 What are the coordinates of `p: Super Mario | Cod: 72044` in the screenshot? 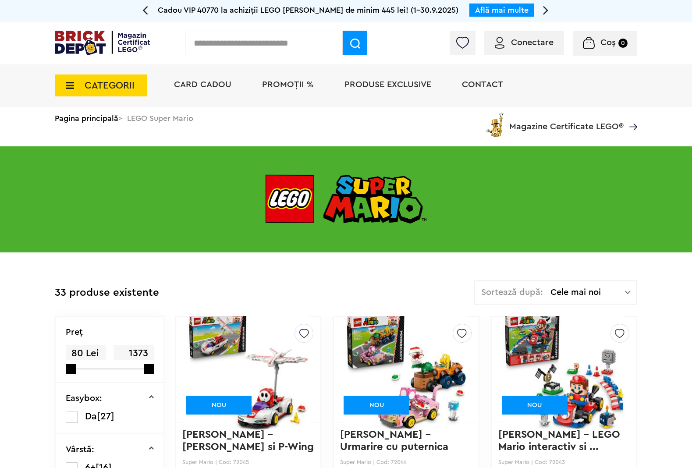 It's located at (406, 462).